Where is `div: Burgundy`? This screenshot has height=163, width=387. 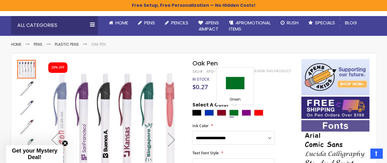 div: Burgundy is located at coordinates (221, 113).